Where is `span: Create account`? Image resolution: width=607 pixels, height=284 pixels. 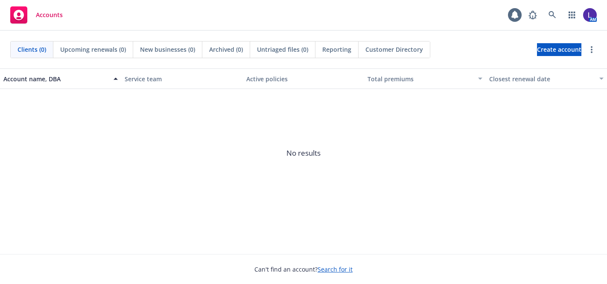 span: Create account is located at coordinates (559, 50).